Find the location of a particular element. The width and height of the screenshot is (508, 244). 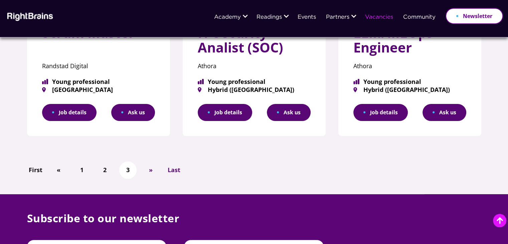

a: Academy is located at coordinates (227, 17).